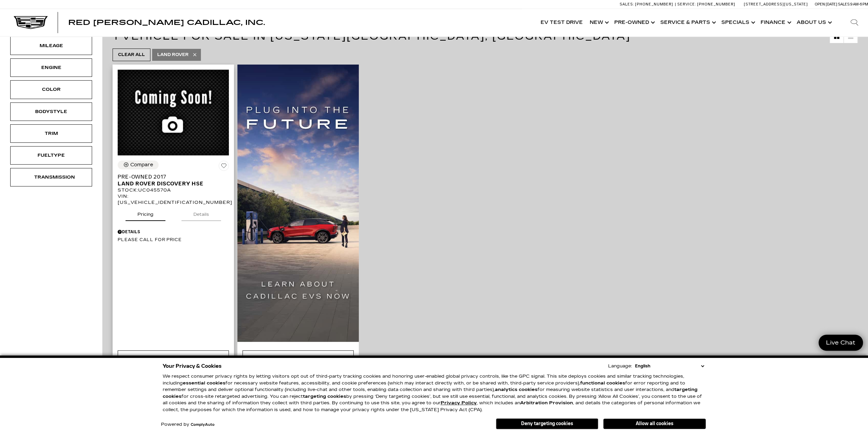 Image resolution: width=868 pixels, height=434 pixels. What do you see at coordinates (51, 46) in the screenshot?
I see `div: Mileage` at bounding box center [51, 46].